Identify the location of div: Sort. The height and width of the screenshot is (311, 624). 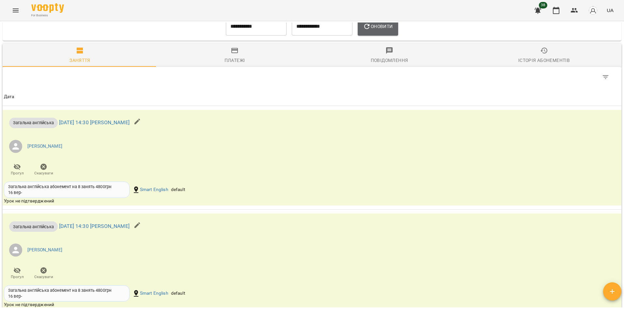
(9, 97).